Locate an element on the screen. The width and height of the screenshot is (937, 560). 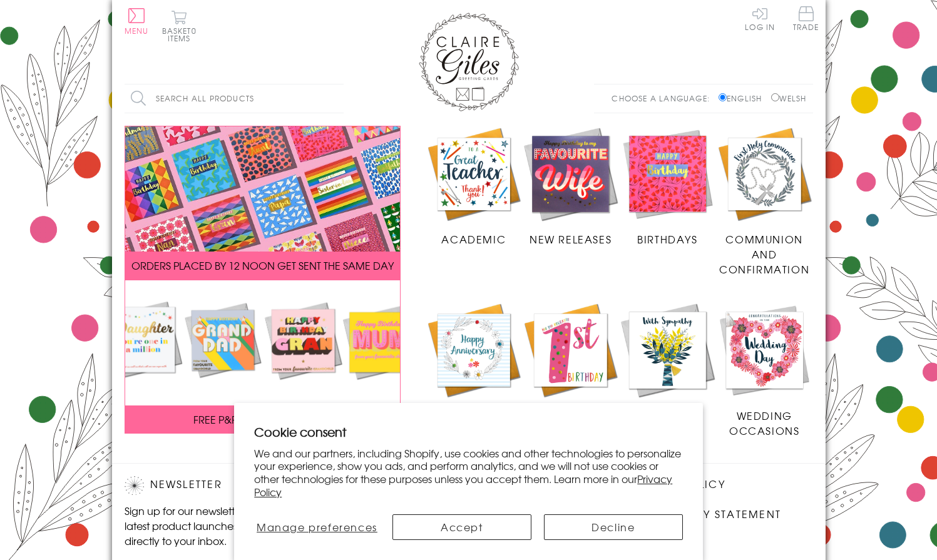
a: Wedding Occasions is located at coordinates (764, 370).